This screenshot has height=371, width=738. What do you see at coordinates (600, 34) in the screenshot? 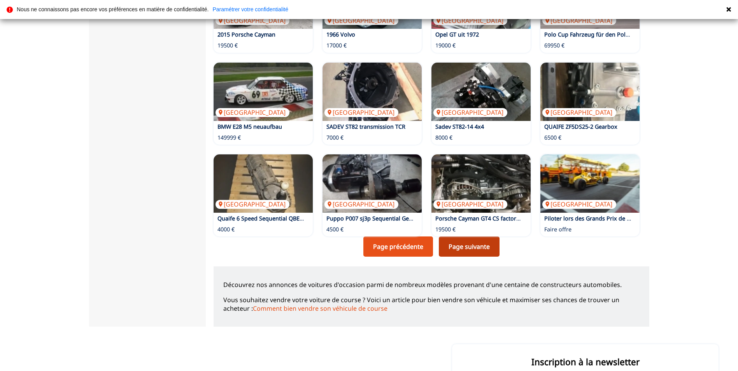
I see `a: Polo Cup Fahrzeug für den Polo Cup 2026` at bounding box center [600, 34].